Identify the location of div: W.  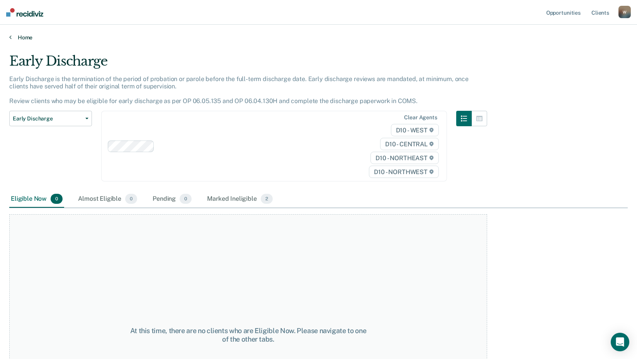
(624, 12).